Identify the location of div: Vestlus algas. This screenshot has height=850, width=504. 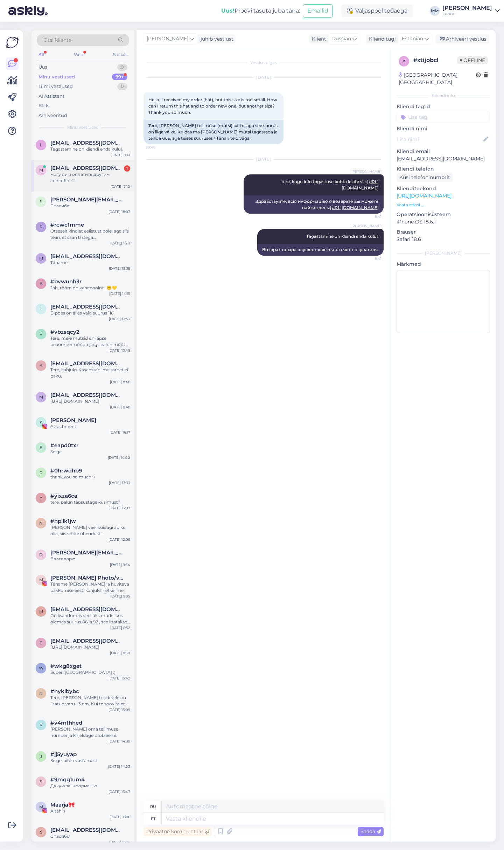
(264, 62).